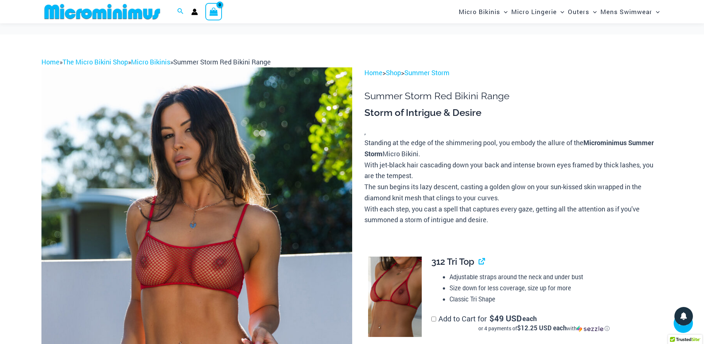  What do you see at coordinates (537, 11) in the screenshot?
I see `a: Micro LingerieMenu ToggleMenu Toggle` at bounding box center [537, 11].